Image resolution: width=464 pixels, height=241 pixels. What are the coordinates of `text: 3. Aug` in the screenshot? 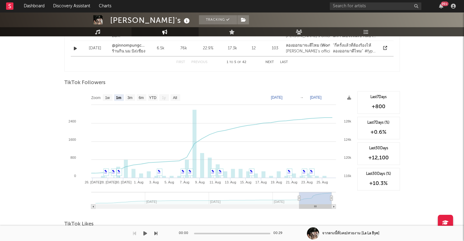 It's located at (154, 182).